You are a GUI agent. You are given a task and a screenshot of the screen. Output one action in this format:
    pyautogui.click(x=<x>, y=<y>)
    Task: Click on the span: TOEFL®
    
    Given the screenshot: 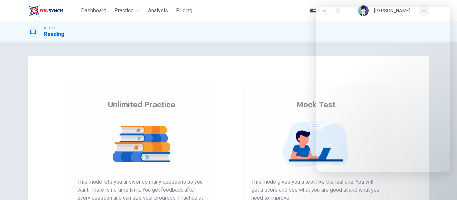 What is the action you would take?
    pyautogui.click(x=49, y=28)
    